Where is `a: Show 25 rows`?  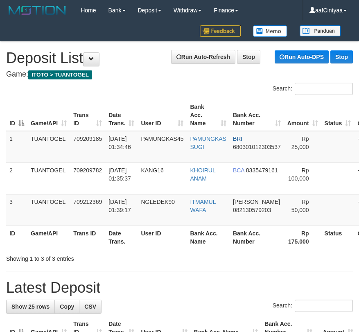
a: Show 25 rows is located at coordinates (30, 307).